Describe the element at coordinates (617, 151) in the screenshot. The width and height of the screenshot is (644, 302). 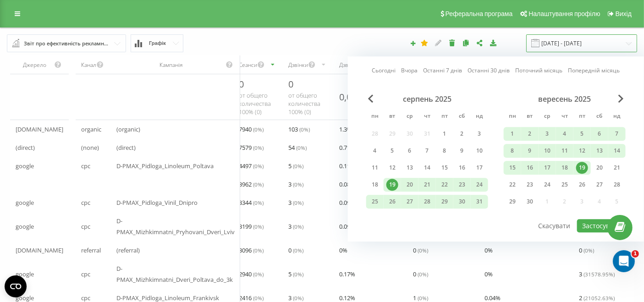
I see `div: 14` at that location.